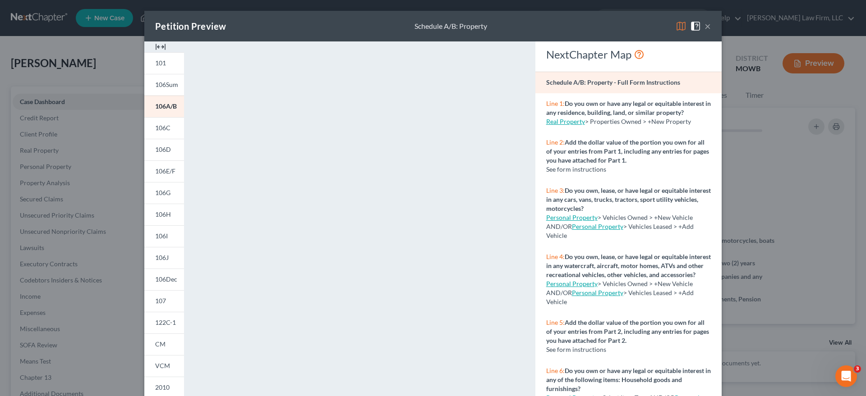  Describe the element at coordinates (160, 344) in the screenshot. I see `span: CM` at that location.